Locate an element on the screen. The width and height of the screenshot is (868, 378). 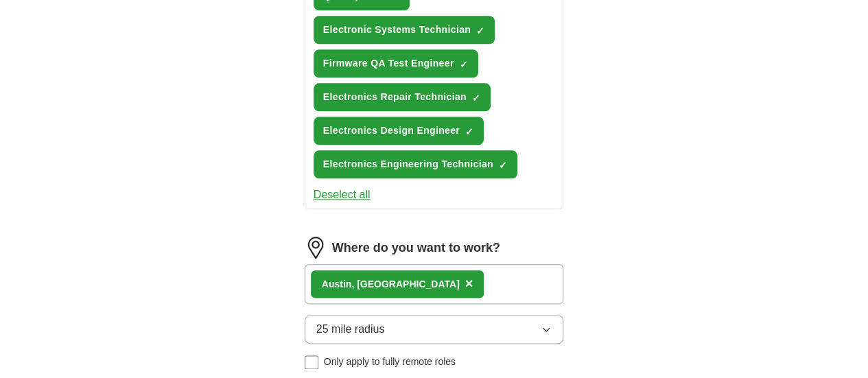
span: Electronics Design Engineer is located at coordinates (391, 131).